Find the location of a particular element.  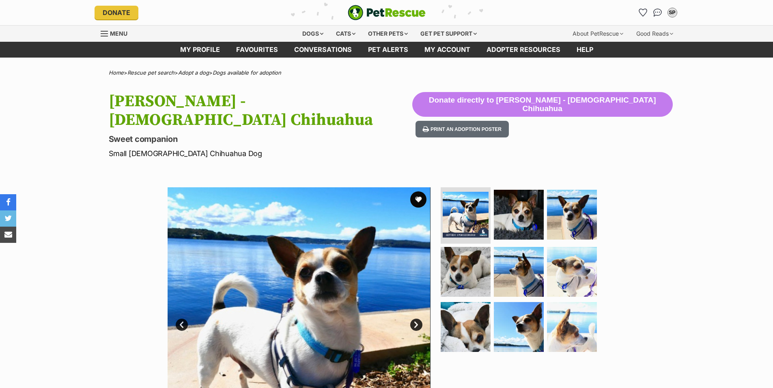

button: My account is located at coordinates (673, 13).